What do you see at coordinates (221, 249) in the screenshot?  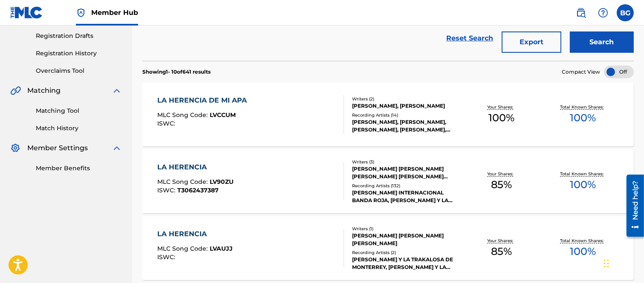 I see `span: LVAUJJ` at bounding box center [221, 249].